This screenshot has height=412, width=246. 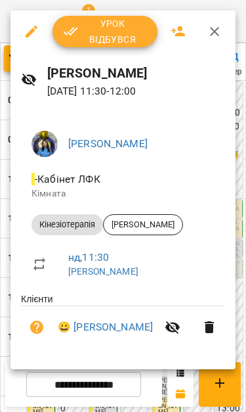 I want to click on ul: Клієнти, so click(x=123, y=323).